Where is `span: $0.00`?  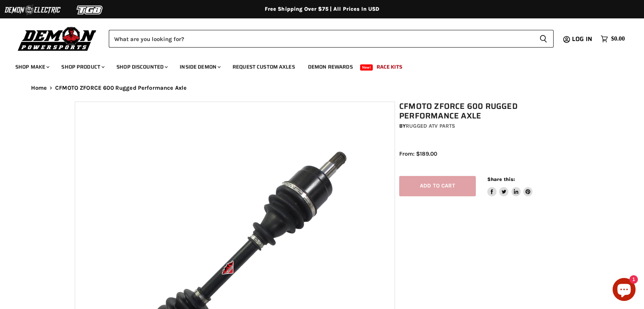 span: $0.00 is located at coordinates (618, 39).